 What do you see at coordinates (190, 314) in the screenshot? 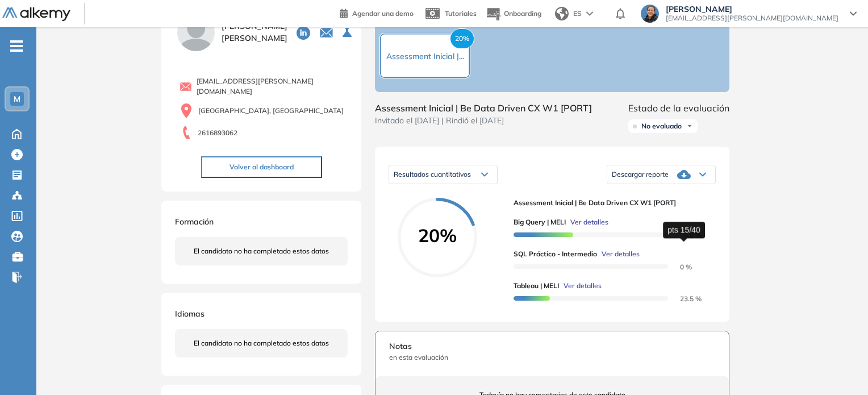
I see `span: Idiomas` at bounding box center [190, 314].